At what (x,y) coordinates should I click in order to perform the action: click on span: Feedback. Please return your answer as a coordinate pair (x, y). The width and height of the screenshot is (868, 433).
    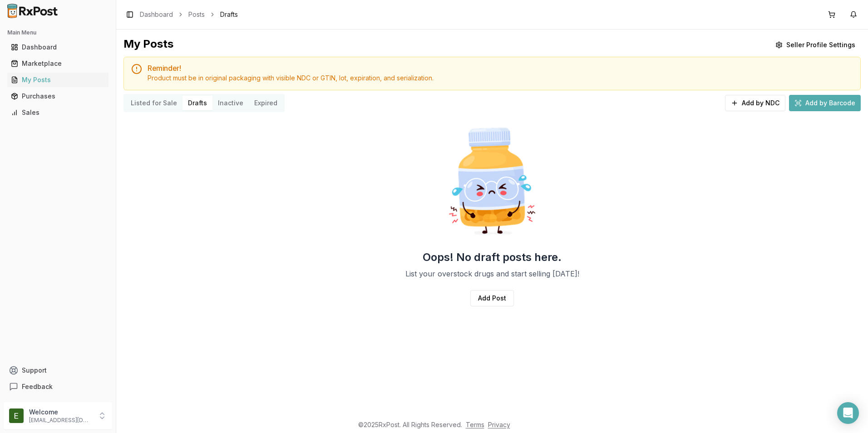
    Looking at the image, I should click on (37, 387).